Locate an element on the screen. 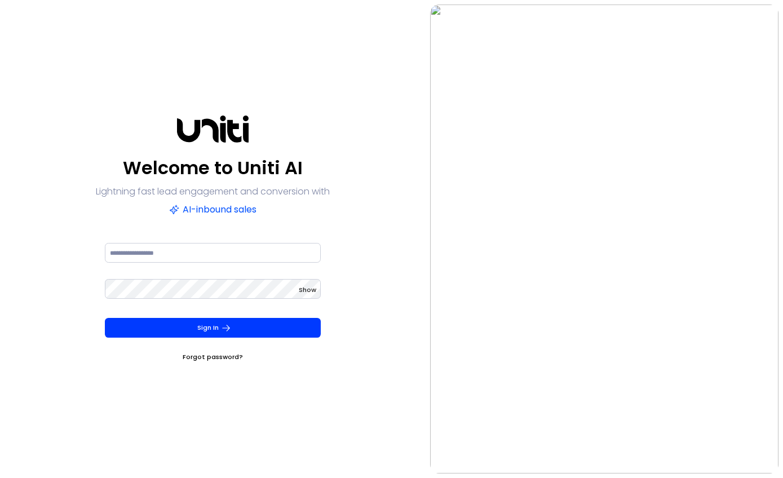  a: Forgot password? is located at coordinates (213, 357).